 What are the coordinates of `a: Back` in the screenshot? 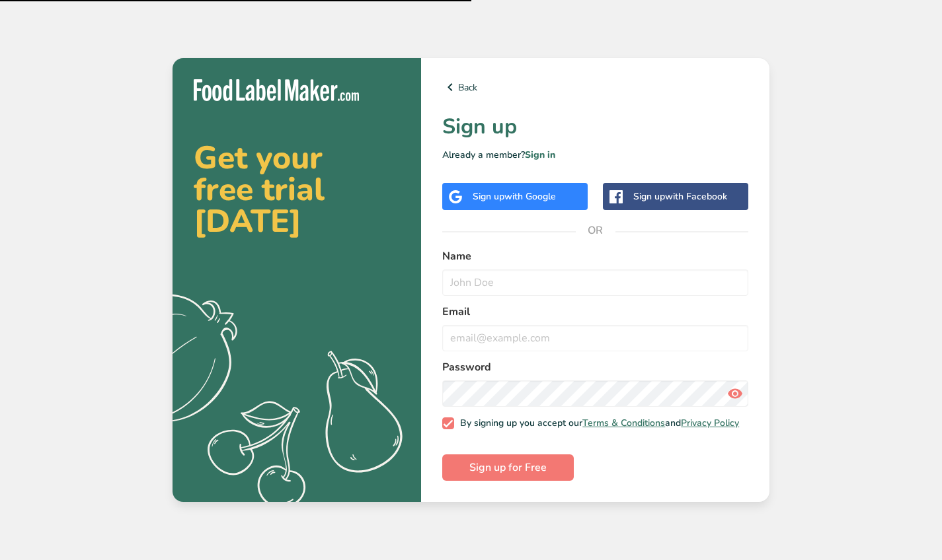 It's located at (595, 87).